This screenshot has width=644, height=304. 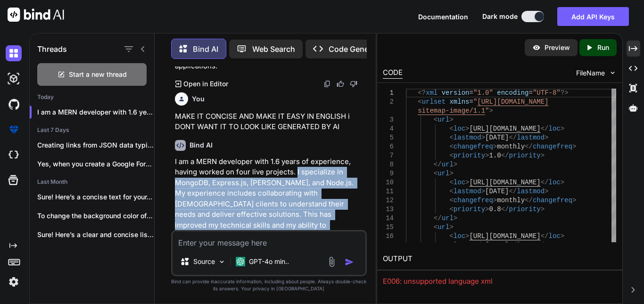 What do you see at coordinates (388, 146) in the screenshot?
I see `div: 6` at bounding box center [388, 146].